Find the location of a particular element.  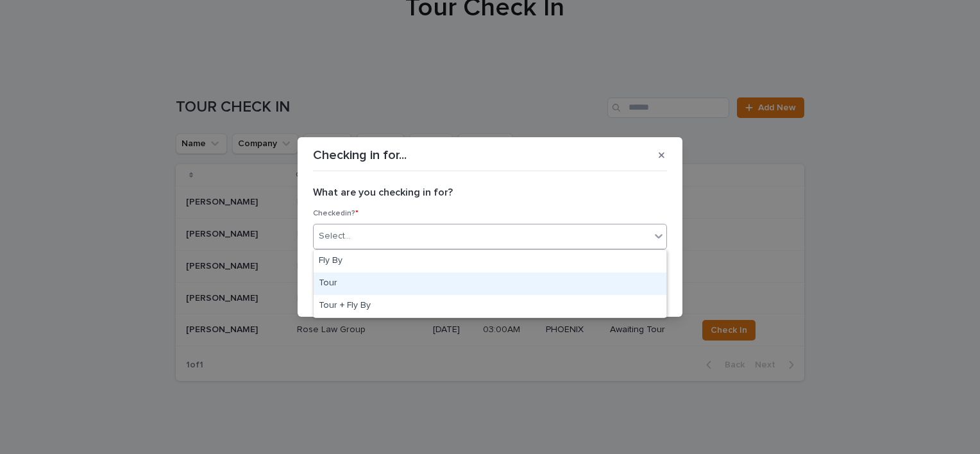

div: Fly By is located at coordinates (490, 261).